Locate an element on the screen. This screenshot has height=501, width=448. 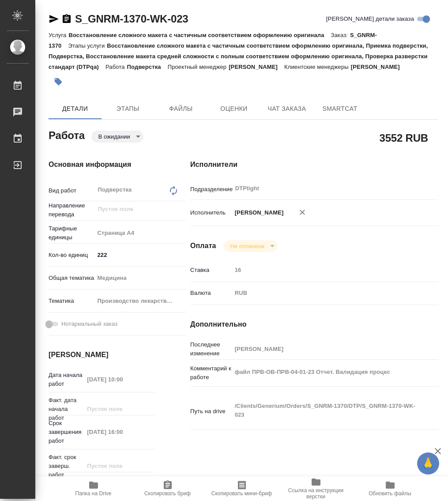
button: Папка на Drive is located at coordinates (94, 489).